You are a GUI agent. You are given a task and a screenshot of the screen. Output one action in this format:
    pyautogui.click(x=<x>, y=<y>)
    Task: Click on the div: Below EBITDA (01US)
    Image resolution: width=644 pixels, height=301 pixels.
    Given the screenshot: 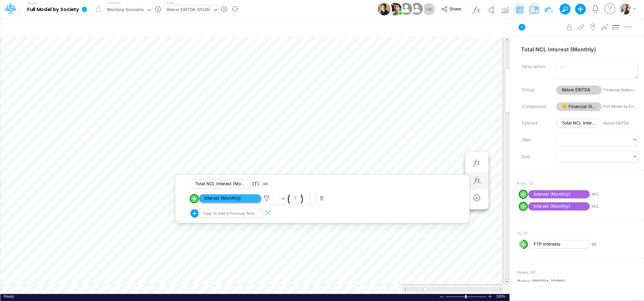 What is the action you would take?
    pyautogui.click(x=189, y=10)
    